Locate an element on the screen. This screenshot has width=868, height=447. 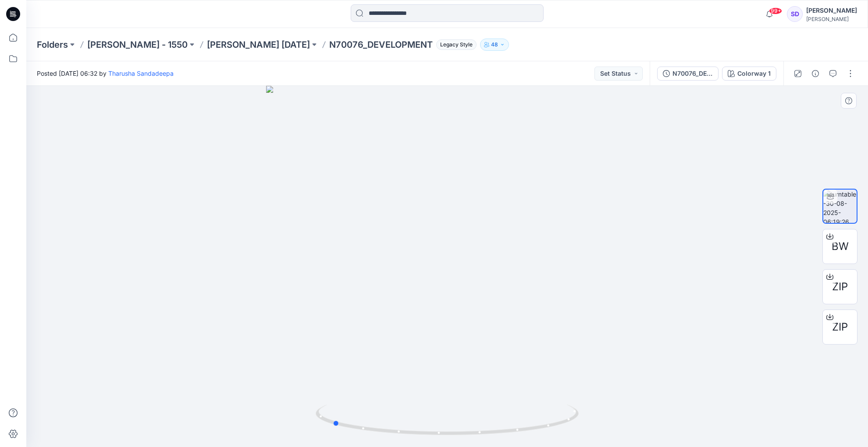
div: N70076_DEVELOPMENT is located at coordinates (693, 74).